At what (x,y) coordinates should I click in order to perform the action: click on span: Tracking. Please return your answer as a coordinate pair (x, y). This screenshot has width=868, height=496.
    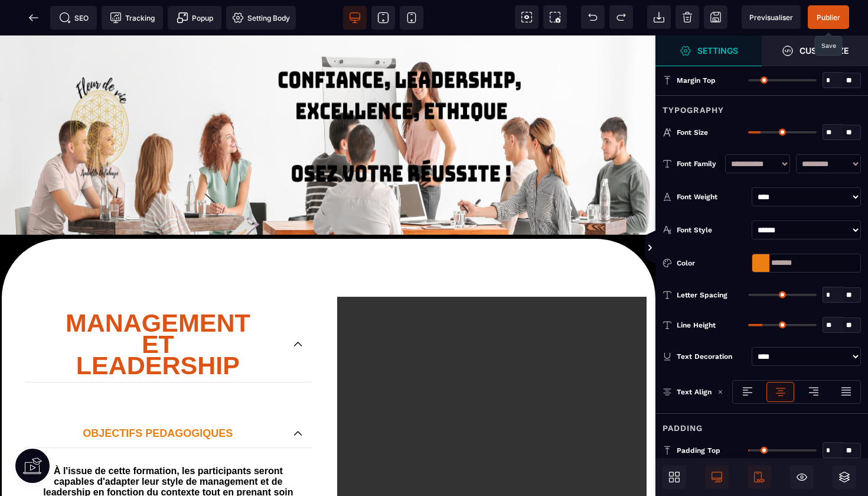
    Looking at the image, I should click on (132, 18).